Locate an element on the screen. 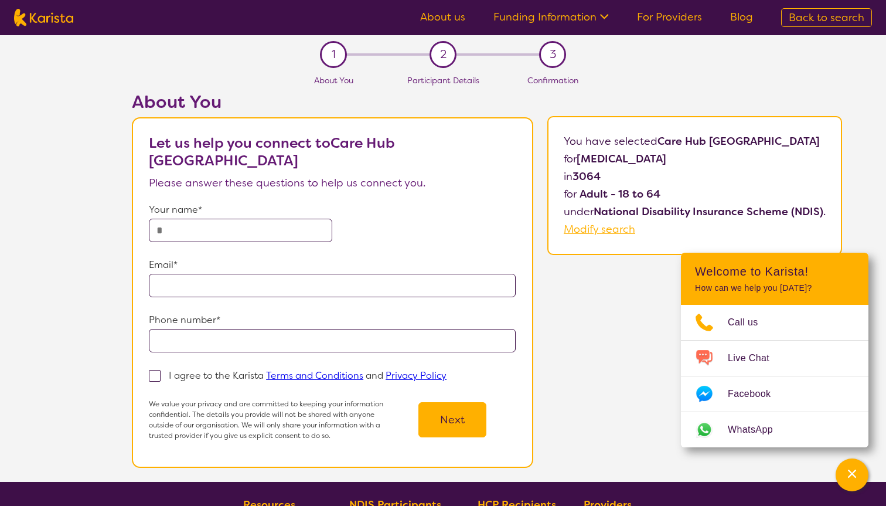 Image resolution: width=886 pixels, height=506 pixels. p: I agree to the Karista and is located at coordinates (308, 375).